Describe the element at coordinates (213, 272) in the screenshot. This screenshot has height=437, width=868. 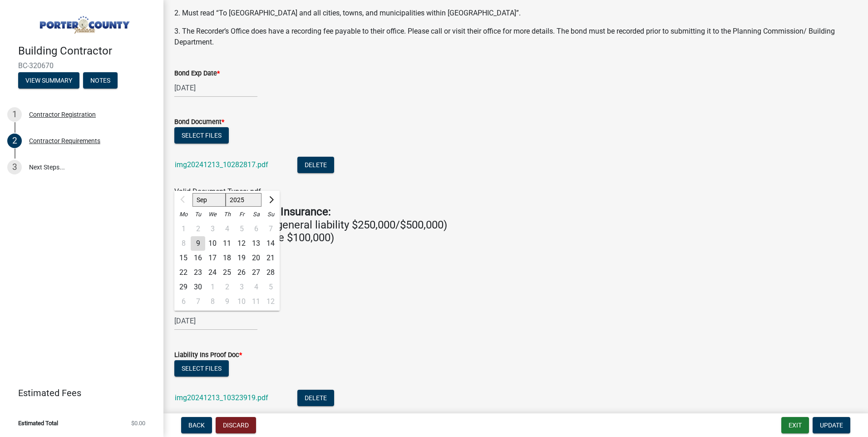
I see `div: 24` at that location.